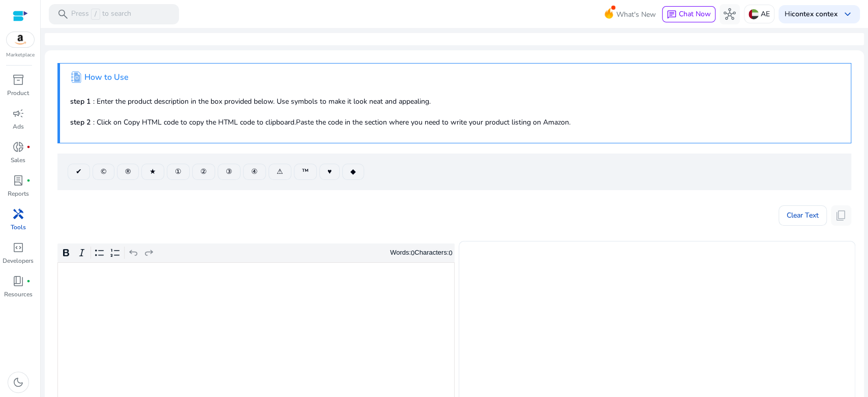 The image size is (868, 397). What do you see at coordinates (802, 216) in the screenshot?
I see `button: Clear Text` at bounding box center [802, 216].